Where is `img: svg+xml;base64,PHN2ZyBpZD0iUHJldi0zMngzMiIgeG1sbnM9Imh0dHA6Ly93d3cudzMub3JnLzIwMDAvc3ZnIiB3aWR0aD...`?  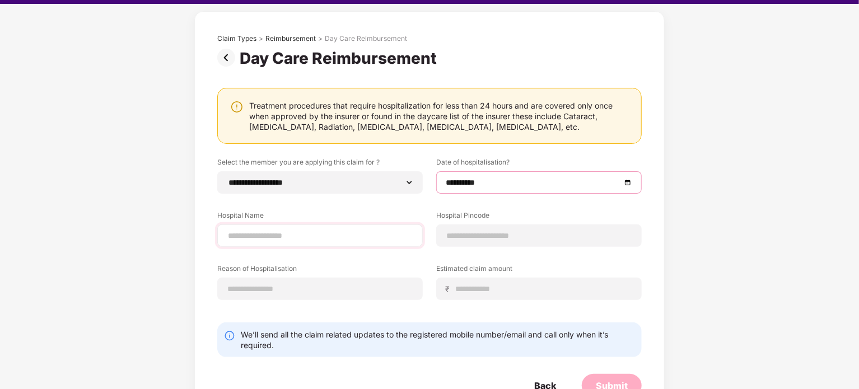
img: svg+xml;base64,PHN2ZyBpZD0iUHJldi0zMngzMiIgeG1sbnM9Imh0dHA6Ly93d3cudzMub3JnLzIwMDAvc3ZnIiB3aWR0aD... is located at coordinates (229, 58).